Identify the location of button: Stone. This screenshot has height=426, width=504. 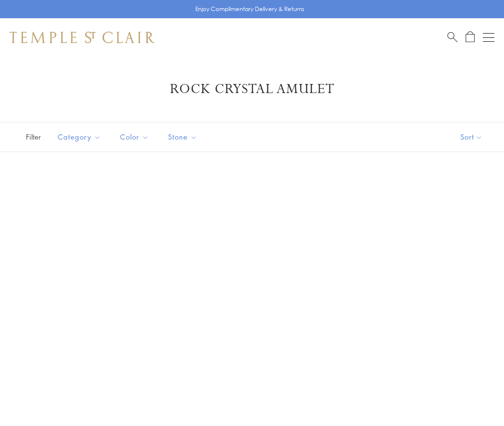
(182, 137).